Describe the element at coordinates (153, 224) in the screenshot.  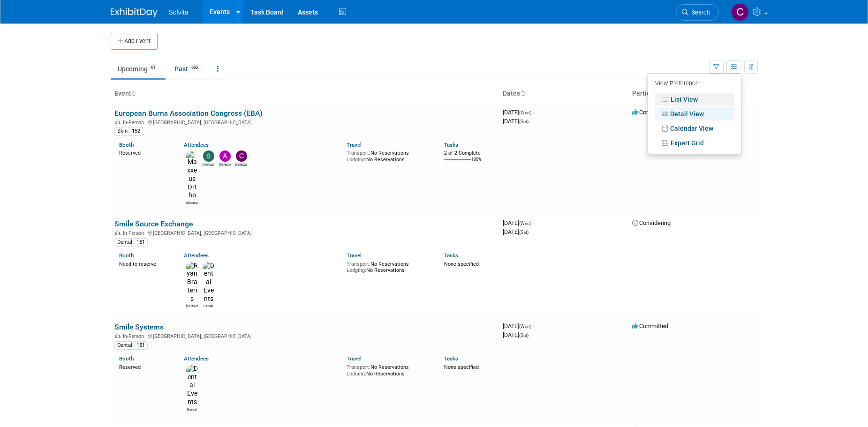
I see `a: Smile Source Exchange` at that location.